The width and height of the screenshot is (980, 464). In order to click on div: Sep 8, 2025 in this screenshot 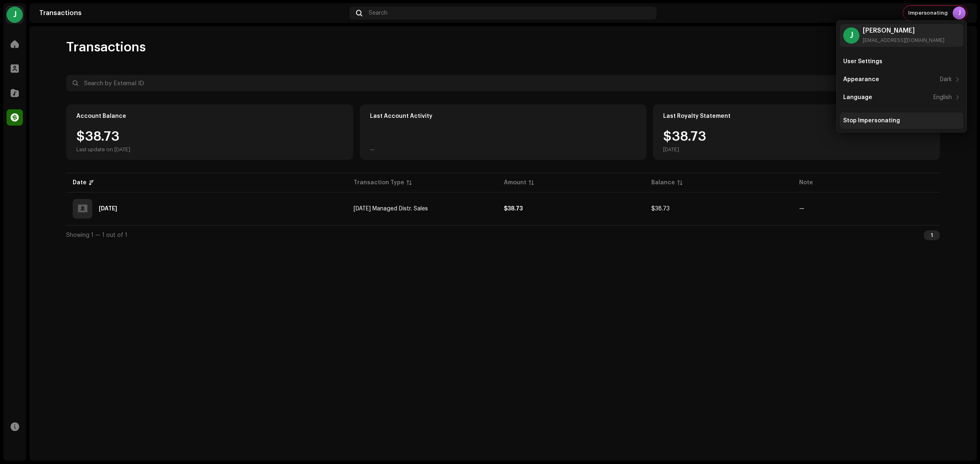, I will do `click(108, 209)`.